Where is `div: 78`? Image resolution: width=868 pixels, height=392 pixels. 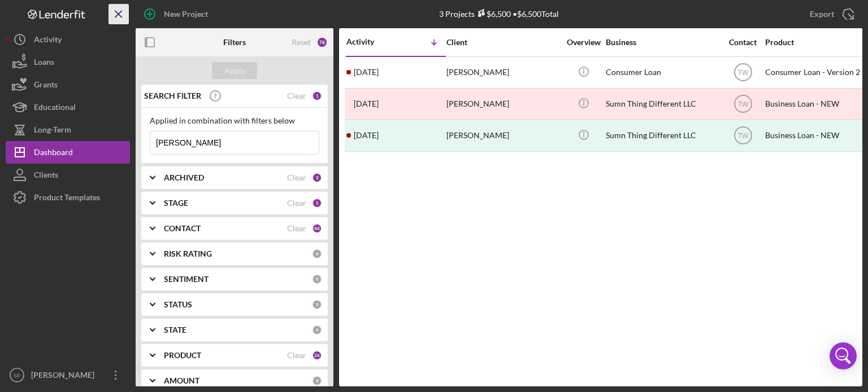 div: 78 is located at coordinates (322, 42).